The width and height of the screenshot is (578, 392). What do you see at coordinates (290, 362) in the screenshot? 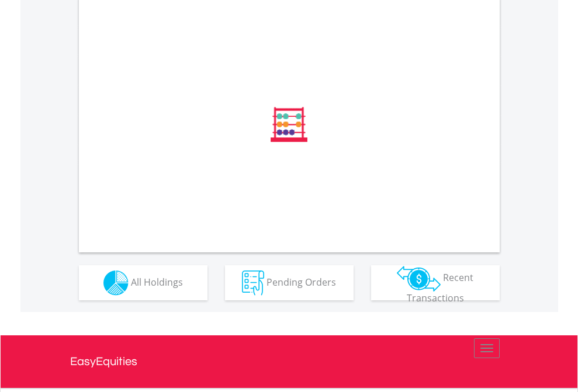
I see `div: EasyEquities` at bounding box center [290, 362].